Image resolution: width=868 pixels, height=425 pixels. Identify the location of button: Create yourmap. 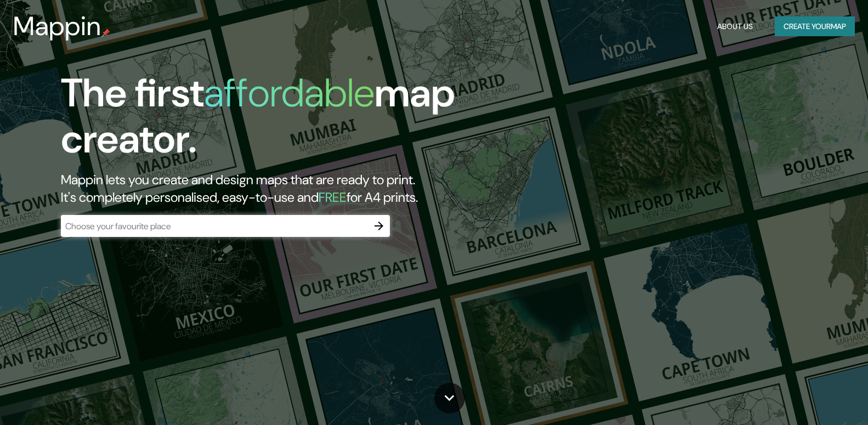
(815, 26).